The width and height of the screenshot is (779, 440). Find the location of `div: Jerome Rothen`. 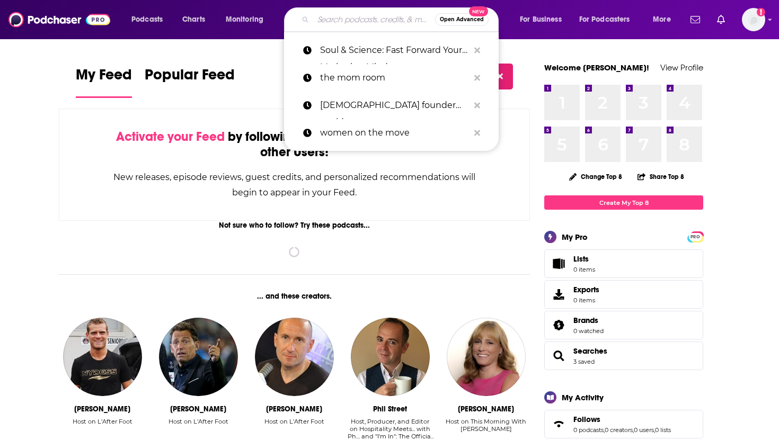

div: Jerome Rothen is located at coordinates (102, 409).